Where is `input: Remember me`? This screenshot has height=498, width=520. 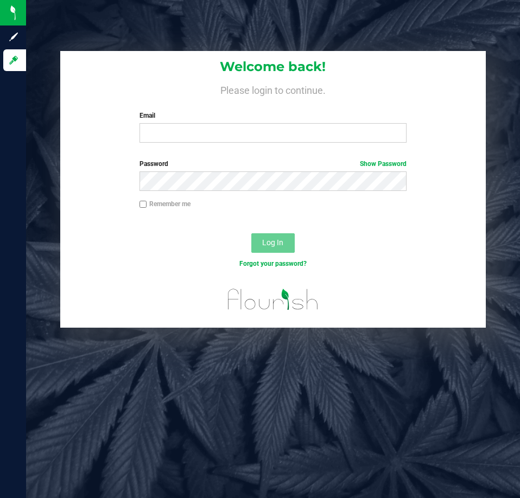 input: Remember me is located at coordinates (143, 204).